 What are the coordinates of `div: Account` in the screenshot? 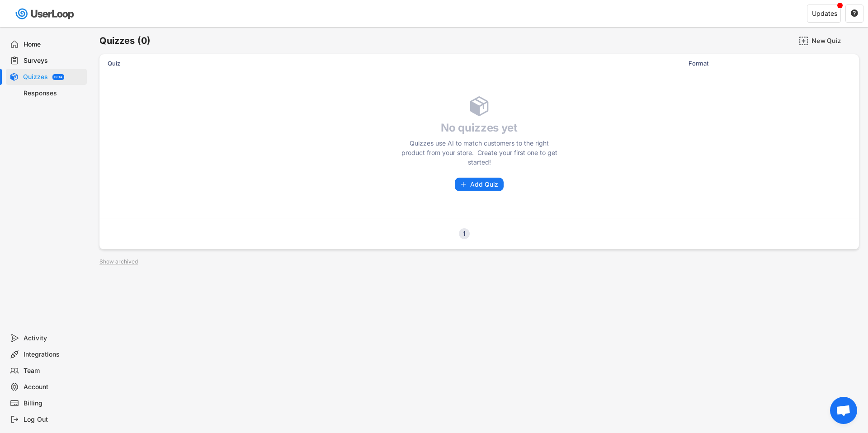 It's located at (53, 387).